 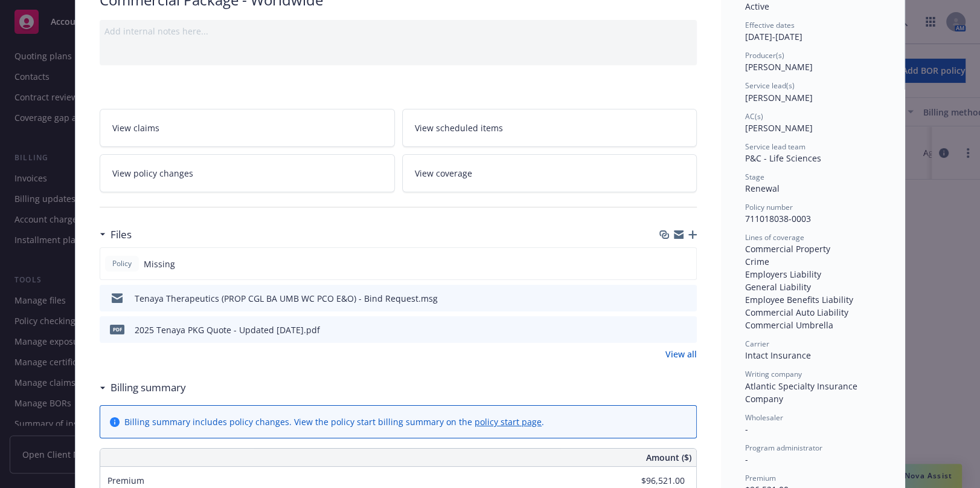 What do you see at coordinates (668, 457) in the screenshot?
I see `span: Amount ($)` at bounding box center [668, 457].